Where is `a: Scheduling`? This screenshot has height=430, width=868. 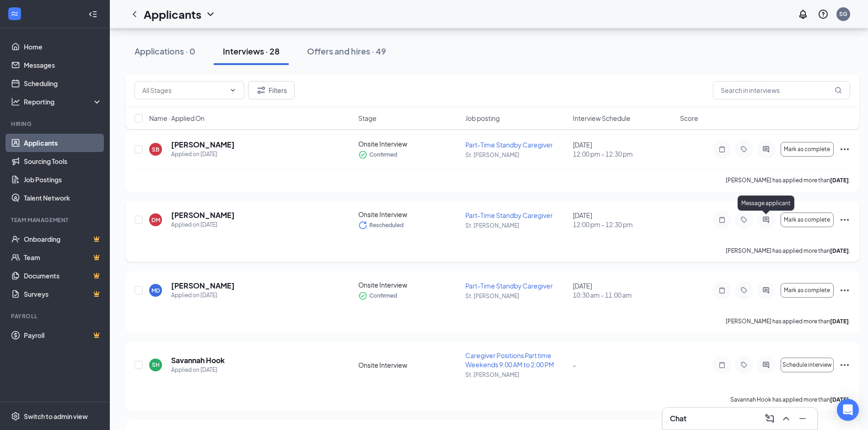 a: Scheduling is located at coordinates (63, 84).